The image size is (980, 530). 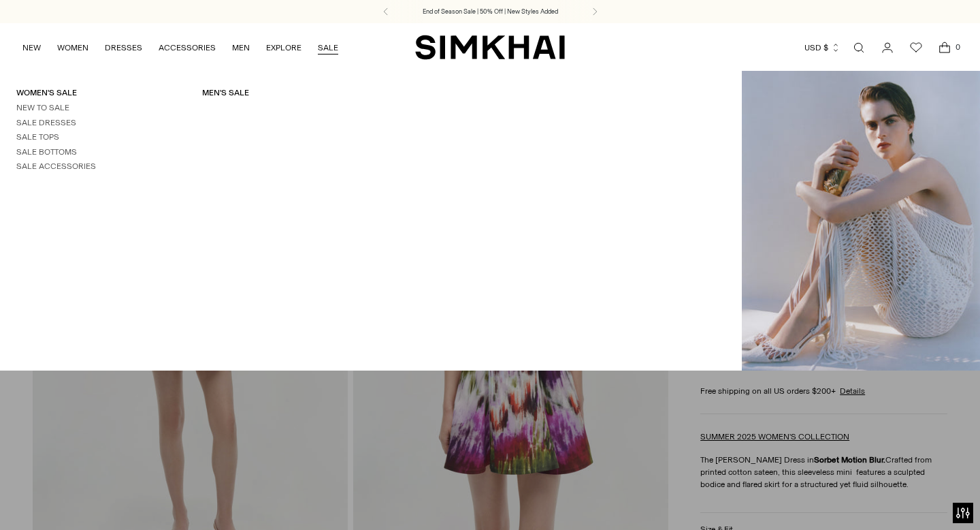 I want to click on a: Go to the account page, so click(x=888, y=47).